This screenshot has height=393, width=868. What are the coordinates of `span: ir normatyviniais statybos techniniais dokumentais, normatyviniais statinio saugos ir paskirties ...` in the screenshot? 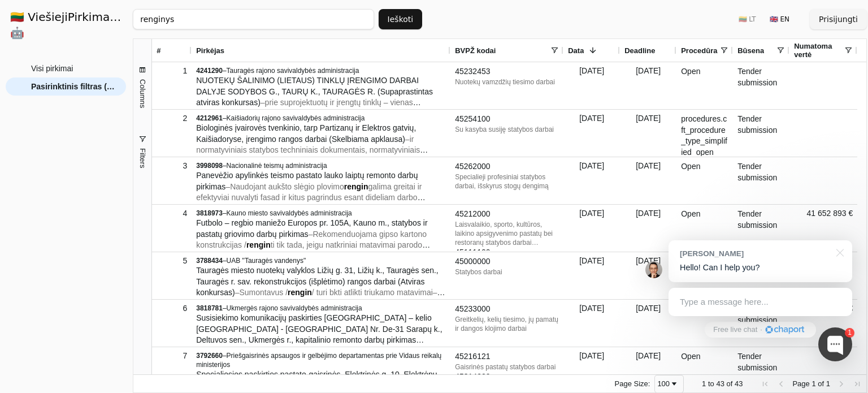 It's located at (312, 150).